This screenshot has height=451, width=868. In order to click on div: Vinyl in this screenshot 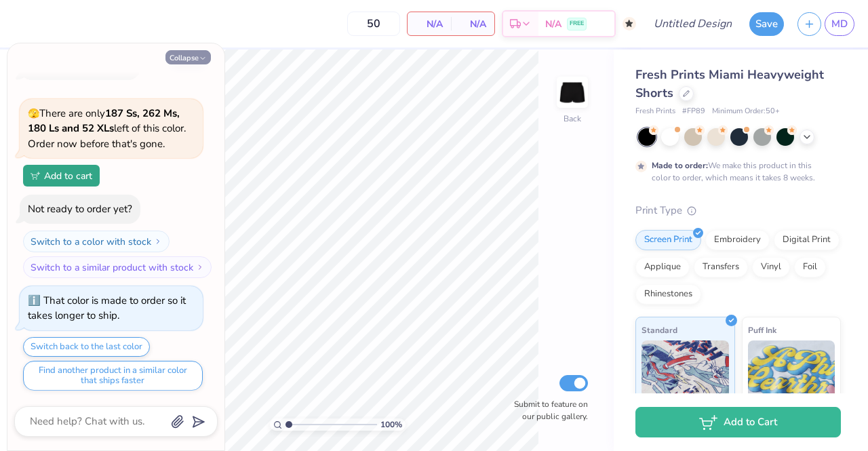, I will do `click(772, 267)`.